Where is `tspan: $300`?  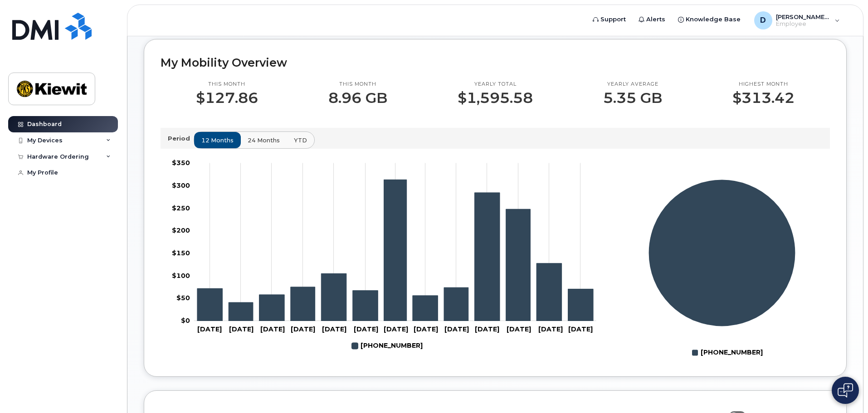
tspan: $300 is located at coordinates (181, 185).